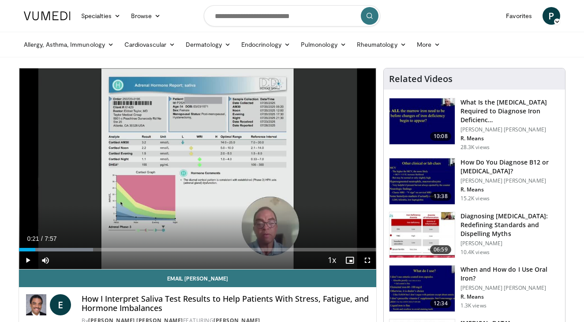 This screenshot has height=322, width=584. What do you see at coordinates (150, 45) in the screenshot?
I see `a: Cardiovascular` at bounding box center [150, 45].